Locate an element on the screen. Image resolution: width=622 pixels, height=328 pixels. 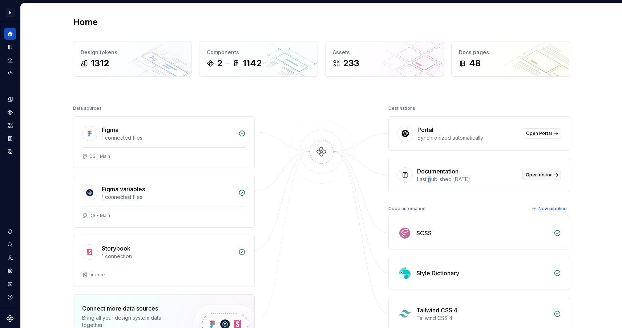
div: Figma is located at coordinates (110, 130).